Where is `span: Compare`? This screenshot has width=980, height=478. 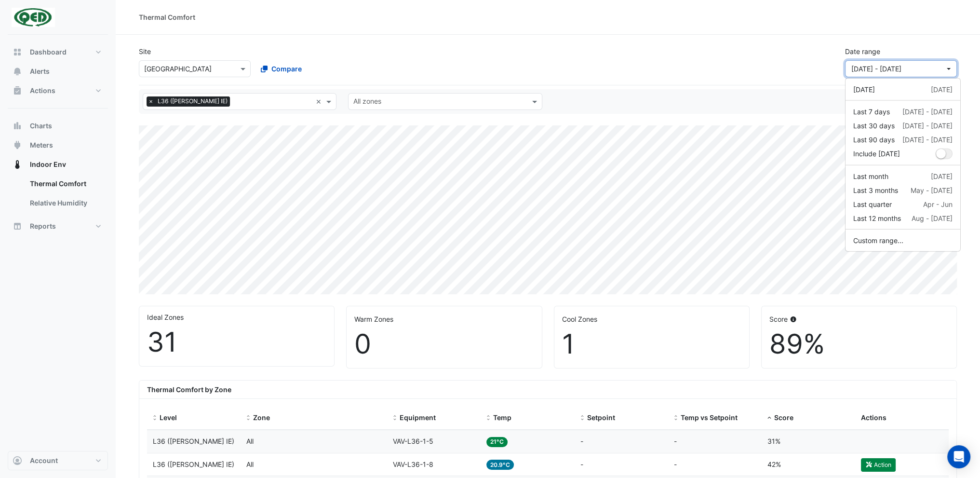
span: Compare is located at coordinates (286, 69).